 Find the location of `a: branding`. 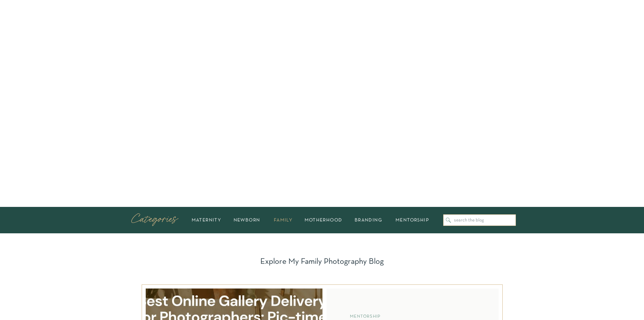

a: branding is located at coordinates (368, 220).